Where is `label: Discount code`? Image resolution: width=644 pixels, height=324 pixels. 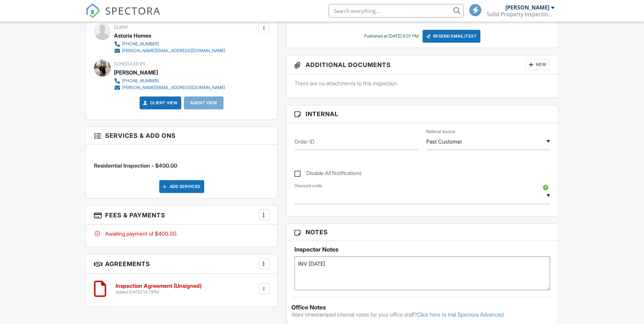
label: Discount code is located at coordinates (308, 186).